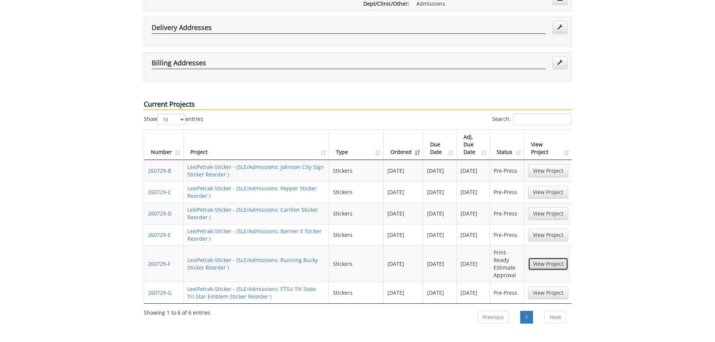 The image size is (715, 342). Describe the element at coordinates (159, 235) in the screenshot. I see `a: 260729-E` at that location.